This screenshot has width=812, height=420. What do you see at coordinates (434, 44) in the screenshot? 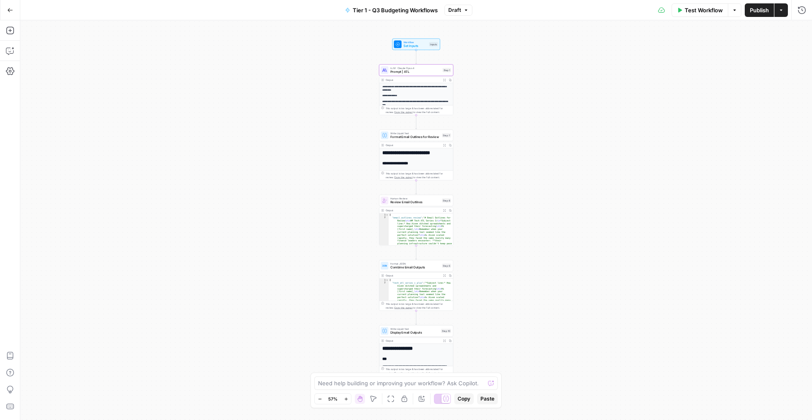
I see `div: Inputs` at bounding box center [434, 44].